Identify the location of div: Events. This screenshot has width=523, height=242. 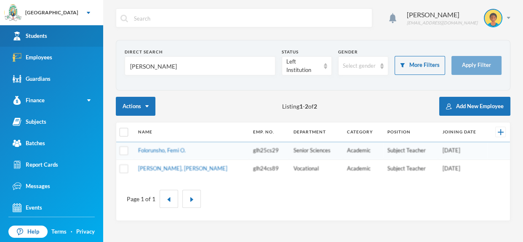
(27, 208).